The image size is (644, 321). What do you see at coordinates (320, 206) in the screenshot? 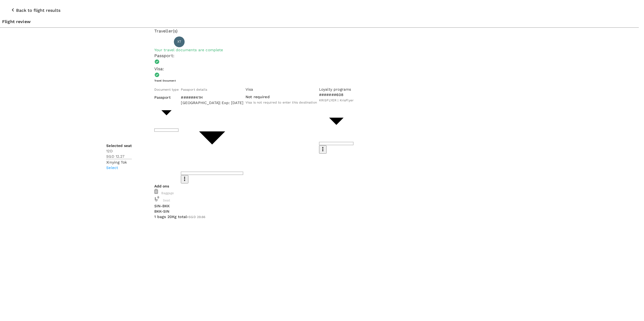
I see `p: SIN - BKK` at bounding box center [320, 206].